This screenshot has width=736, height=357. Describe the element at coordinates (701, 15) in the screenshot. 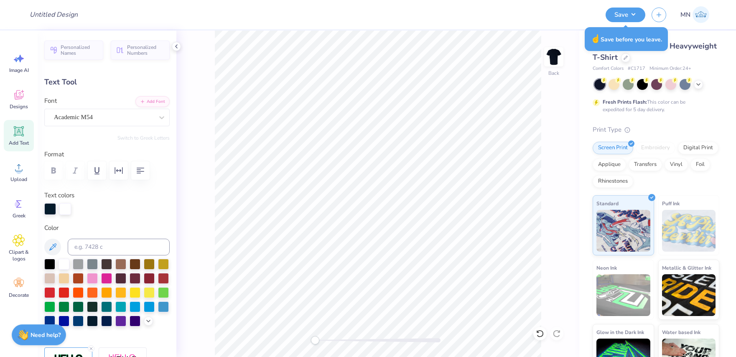

I see `img: Mark Navarro` at that location.